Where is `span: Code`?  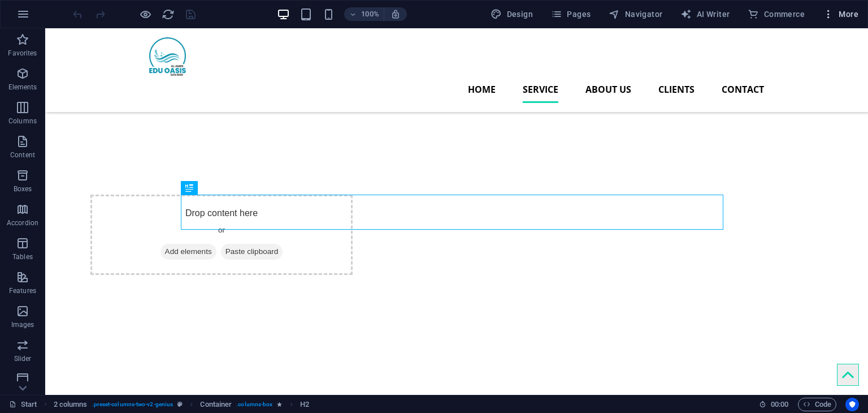
span: Code is located at coordinates (817, 404).